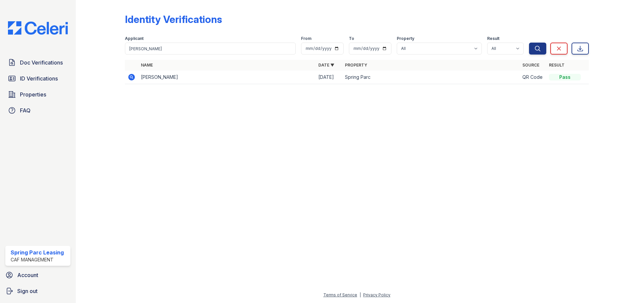  What do you see at coordinates (306, 39) in the screenshot?
I see `label: From` at bounding box center [306, 39].